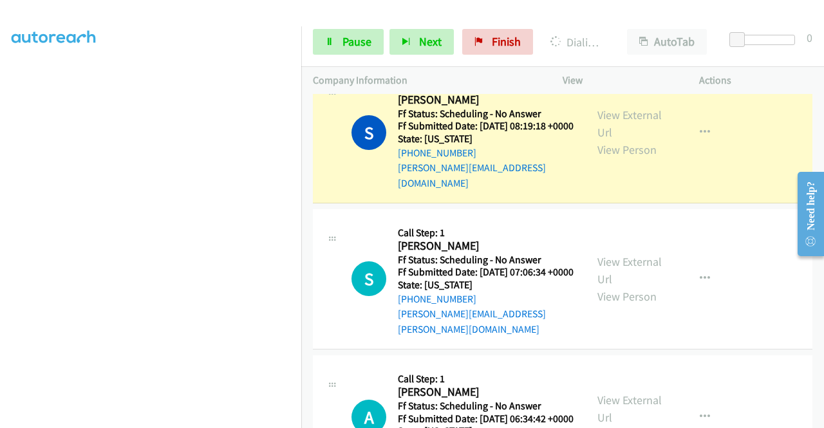 The width and height of the screenshot is (824, 428). Describe the element at coordinates (667, 42) in the screenshot. I see `button: AutoTab` at that location.